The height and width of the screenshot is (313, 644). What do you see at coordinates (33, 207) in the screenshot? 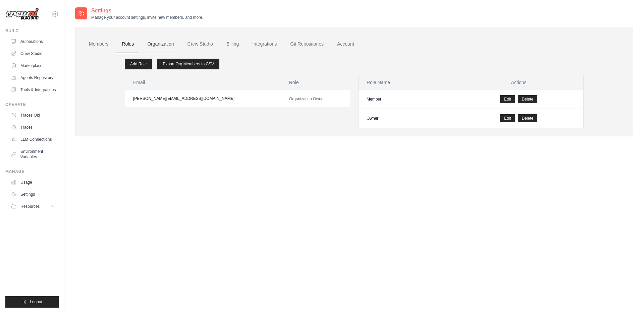
I see `button: Resources` at bounding box center [33, 207].